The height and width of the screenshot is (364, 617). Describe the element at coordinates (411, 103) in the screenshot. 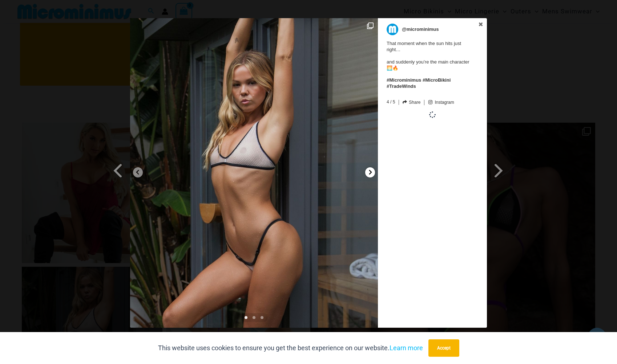

I see `a: Share` at that location.